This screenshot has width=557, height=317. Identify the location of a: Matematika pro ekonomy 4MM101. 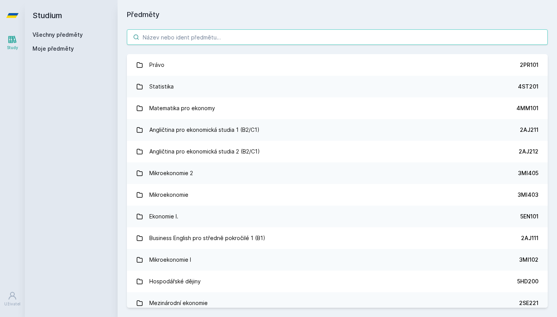
(337, 108).